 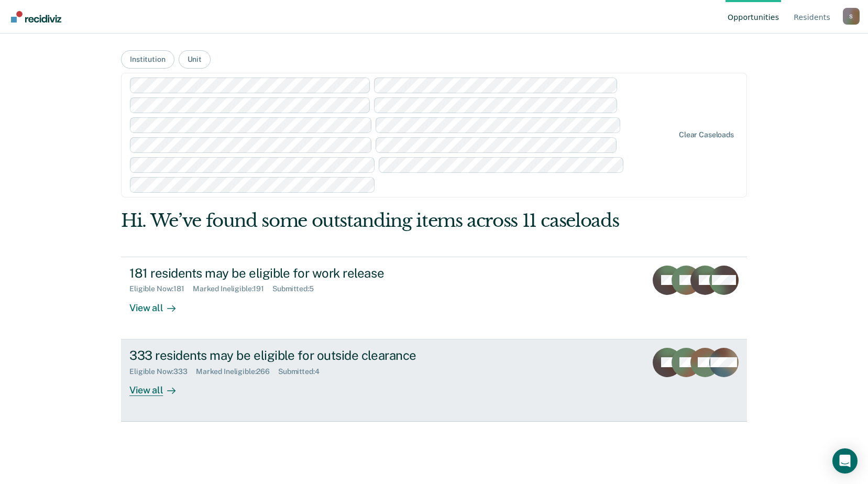 I want to click on img: Recidiviz, so click(x=36, y=17).